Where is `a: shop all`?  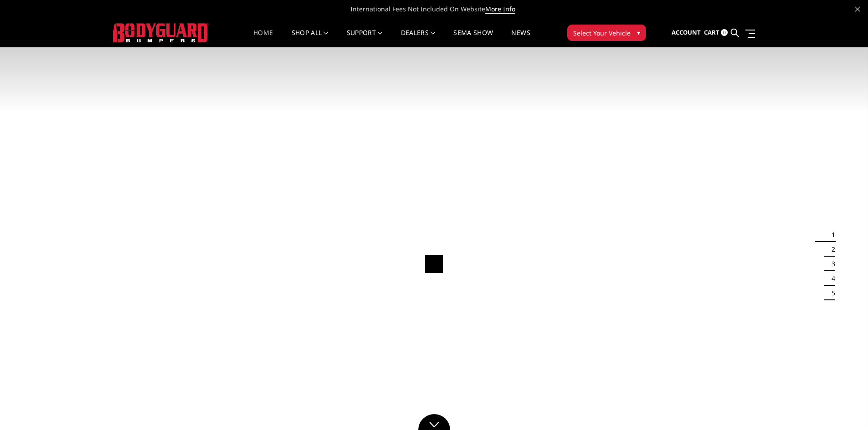 a: shop all is located at coordinates (310, 38).